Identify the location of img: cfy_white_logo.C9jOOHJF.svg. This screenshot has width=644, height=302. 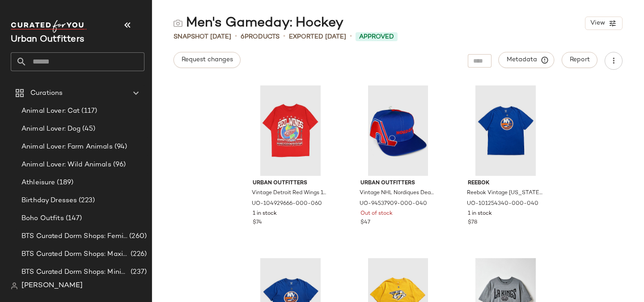
(49, 26).